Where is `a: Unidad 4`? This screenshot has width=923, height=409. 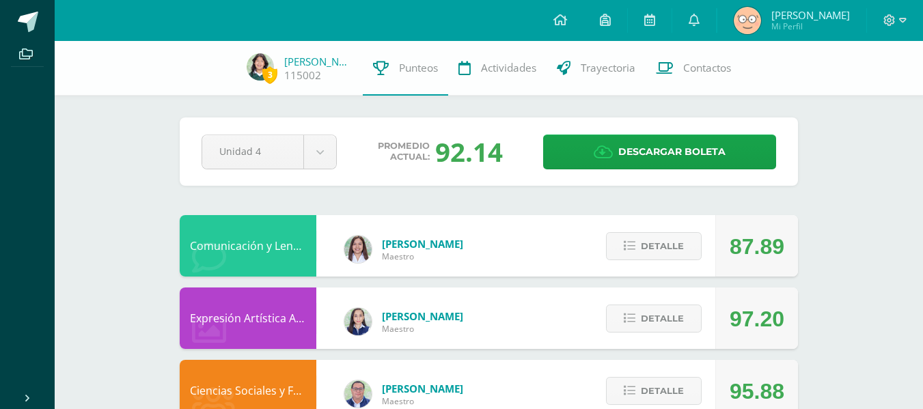 a: Unidad 4 is located at coordinates (269, 152).